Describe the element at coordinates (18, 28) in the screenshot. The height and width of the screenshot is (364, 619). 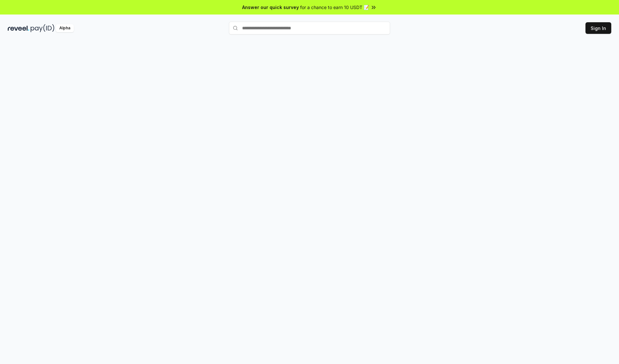
I see `img: reveel_dark` at that location.